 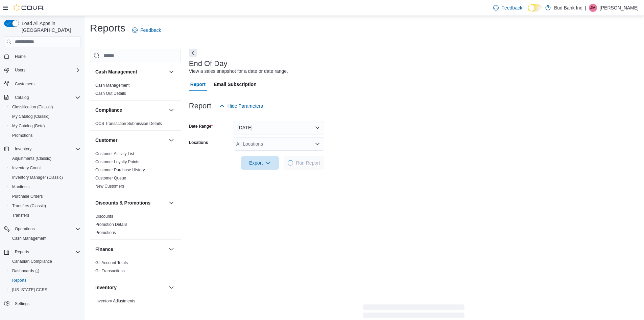 I want to click on span: My Catalog (Beta), so click(x=29, y=126).